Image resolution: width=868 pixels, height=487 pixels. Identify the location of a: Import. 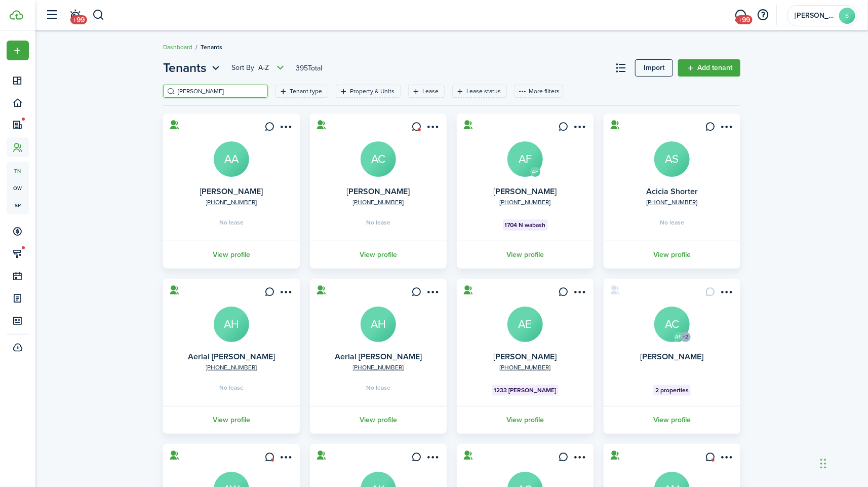
(654, 68).